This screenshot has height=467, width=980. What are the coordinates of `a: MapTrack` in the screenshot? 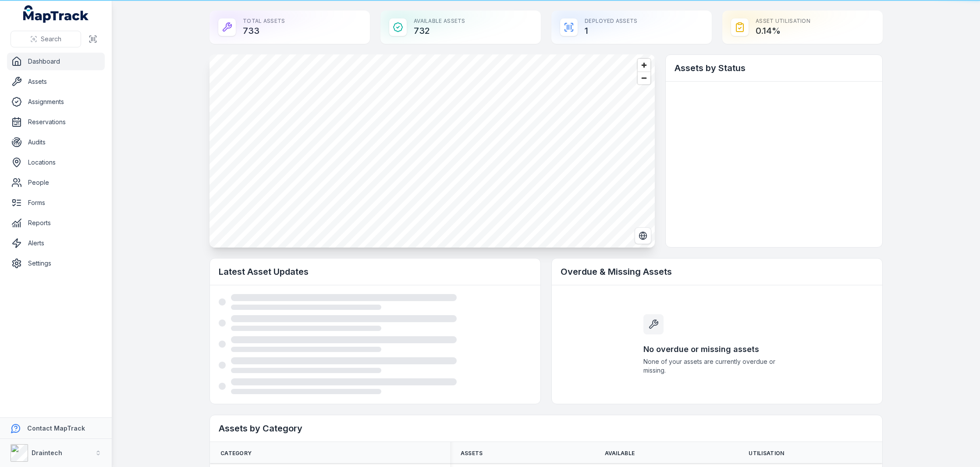 It's located at (56, 14).